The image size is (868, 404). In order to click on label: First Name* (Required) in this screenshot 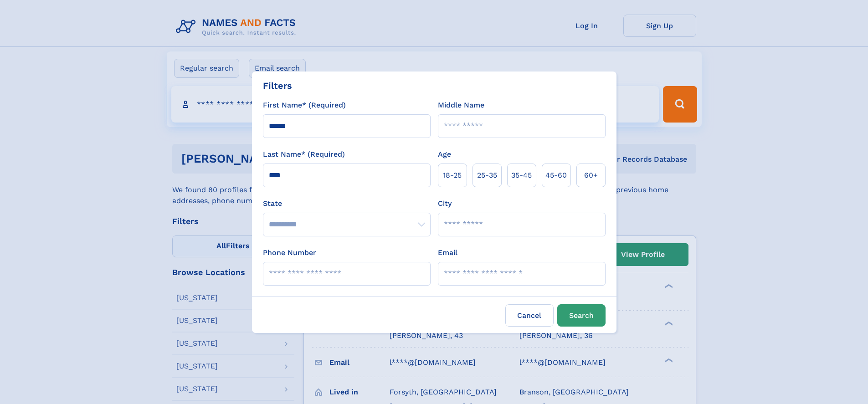, I will do `click(304, 105)`.